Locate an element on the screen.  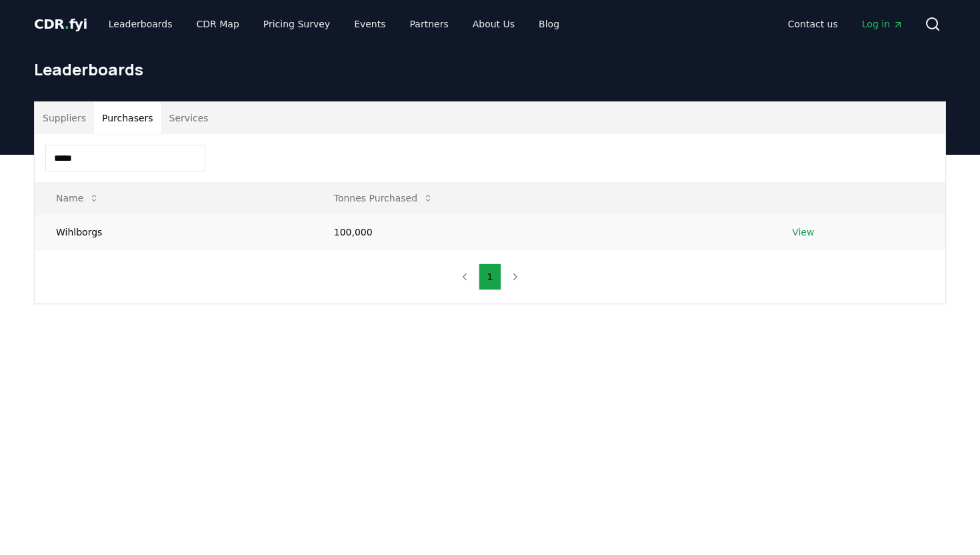
a: CDR.fyi is located at coordinates (61, 24).